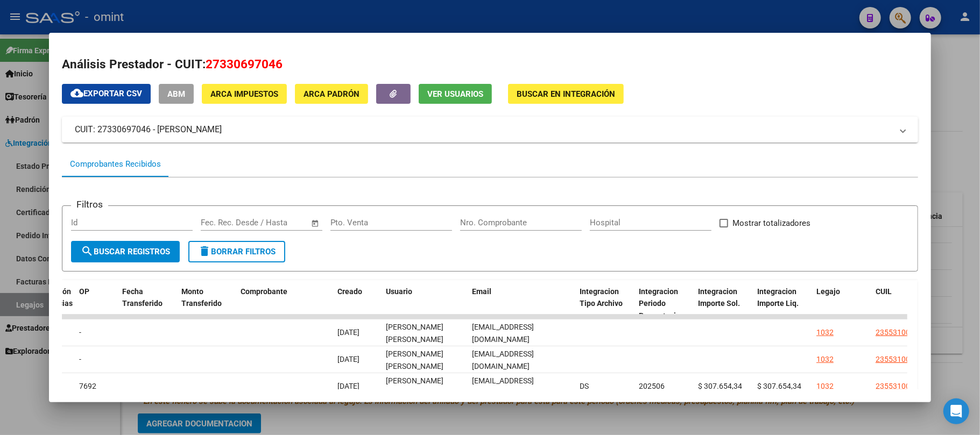 The image size is (980, 435). I want to click on span: CUIL, so click(884, 292).